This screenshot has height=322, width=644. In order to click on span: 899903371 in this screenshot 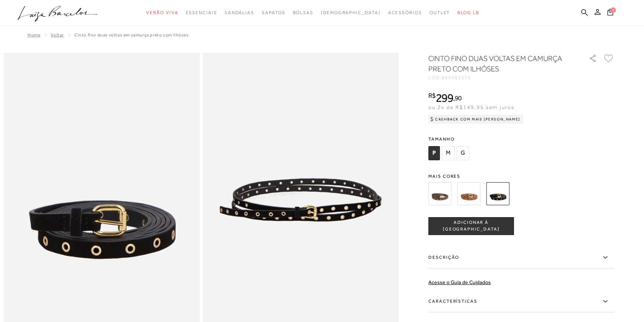, I will do `click(457, 78)`.